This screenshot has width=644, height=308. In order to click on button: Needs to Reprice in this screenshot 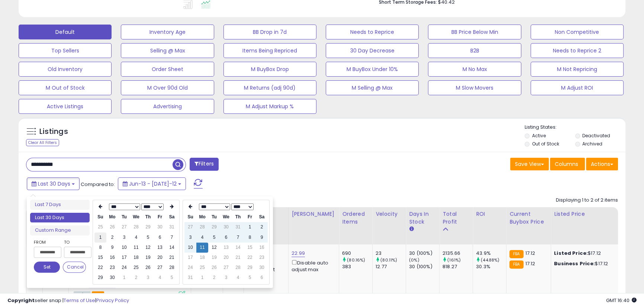, I will do `click(373, 32)`.